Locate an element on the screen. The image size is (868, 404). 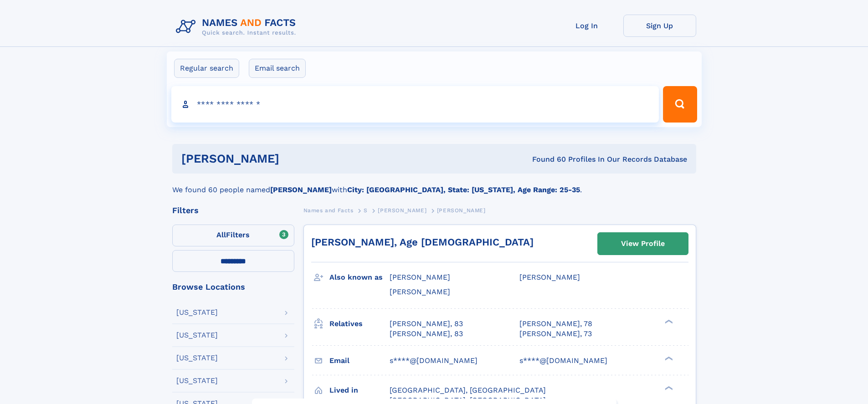
img: Logo Names and Facts is located at coordinates (238, 27).